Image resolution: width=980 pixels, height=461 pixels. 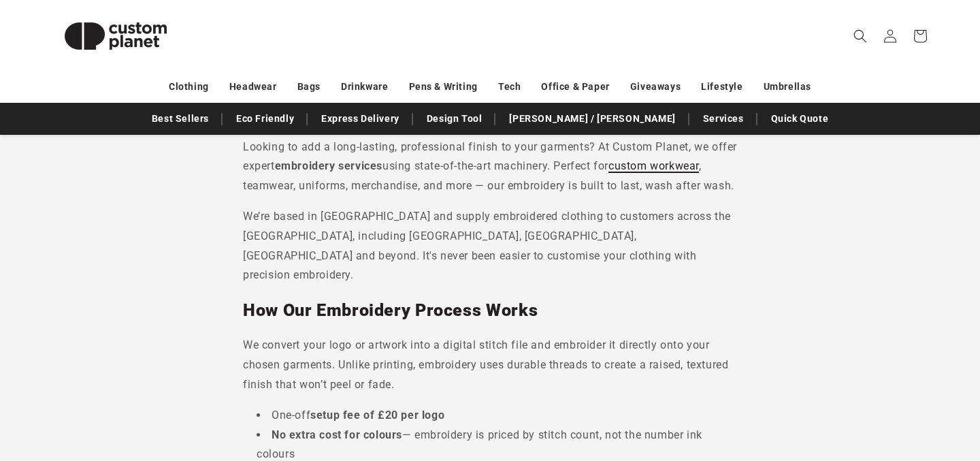 What do you see at coordinates (188, 86) in the screenshot?
I see `a: Clothing` at bounding box center [188, 86].